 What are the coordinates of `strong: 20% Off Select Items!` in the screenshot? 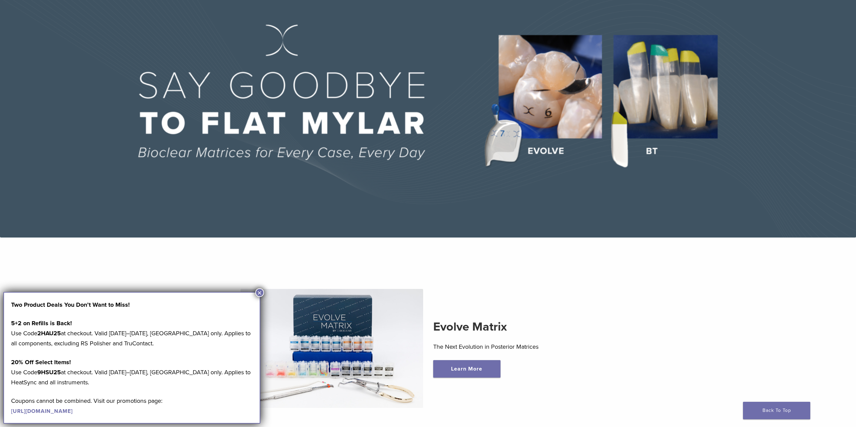 It's located at (41, 362).